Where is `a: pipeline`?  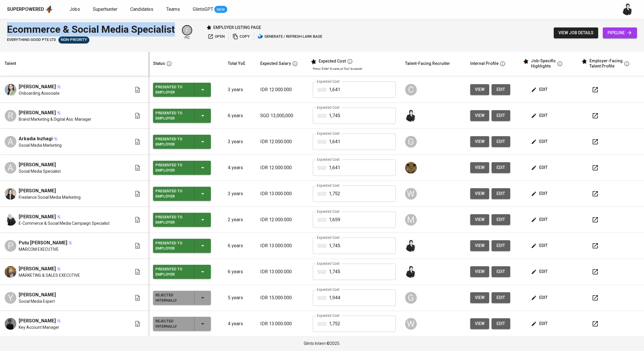
a: pipeline is located at coordinates (620, 33).